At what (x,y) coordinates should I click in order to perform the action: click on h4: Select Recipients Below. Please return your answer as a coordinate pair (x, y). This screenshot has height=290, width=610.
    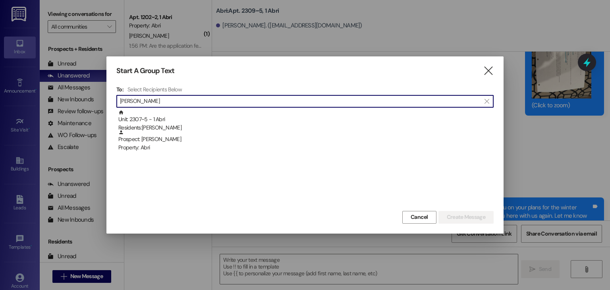
    Looking at the image, I should click on (154, 89).